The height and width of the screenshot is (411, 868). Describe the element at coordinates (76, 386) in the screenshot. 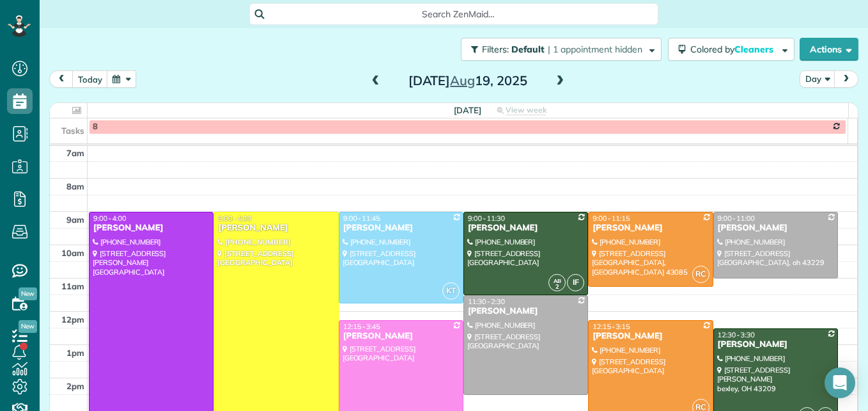

I see `span: 2pm` at that location.